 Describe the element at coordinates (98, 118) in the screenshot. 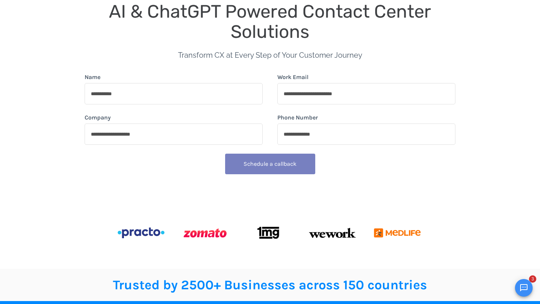

I see `label: Company` at that location.